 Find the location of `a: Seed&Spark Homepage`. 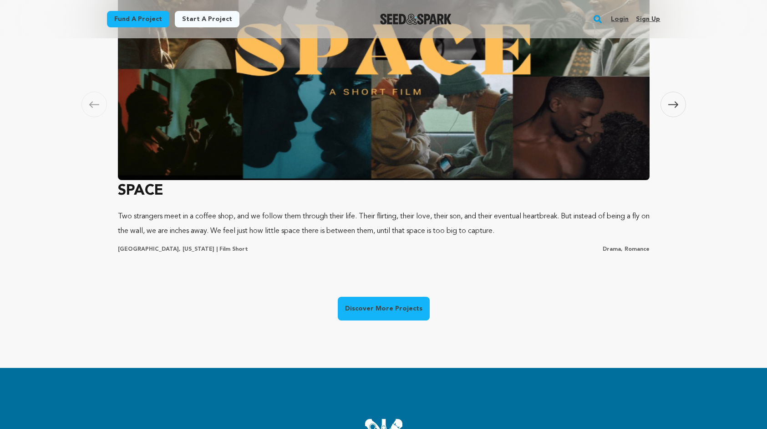

a: Seed&Spark Homepage is located at coordinates (416, 19).